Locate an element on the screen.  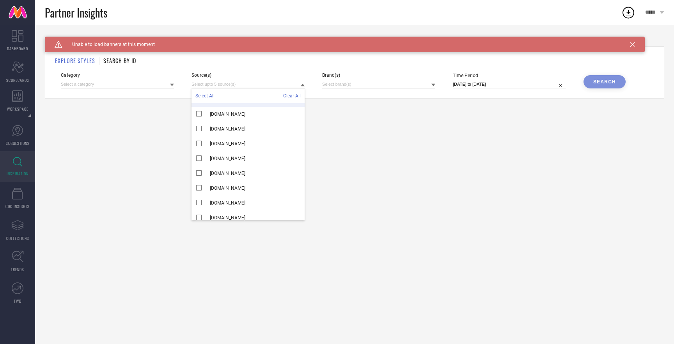
span: Unable to load banners at this moment is located at coordinates (108, 44).